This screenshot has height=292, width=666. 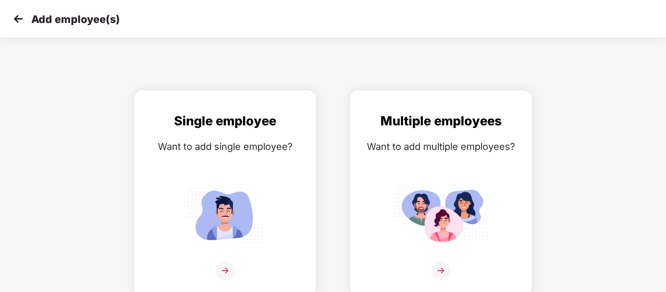 I want to click on img: svg+xml;base64,PHN2ZyB4bWxucz0iaHR0cDovL3d3dy53My5vcmcvMjAwMC9zdmciIGlkPSJNdWx0aXBsZV9lbXBsb3llZS..., so click(x=441, y=214).